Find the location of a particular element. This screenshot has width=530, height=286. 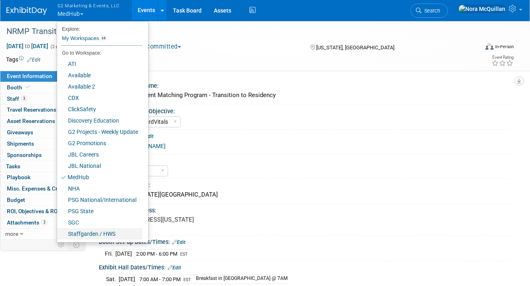

span: (2 days) is located at coordinates (58, 47).